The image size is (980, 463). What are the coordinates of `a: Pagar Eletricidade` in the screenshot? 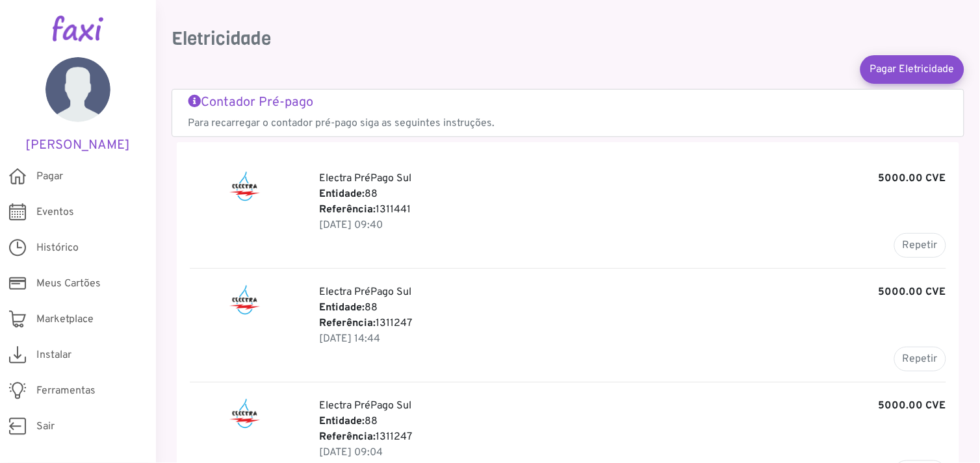 It's located at (912, 69).